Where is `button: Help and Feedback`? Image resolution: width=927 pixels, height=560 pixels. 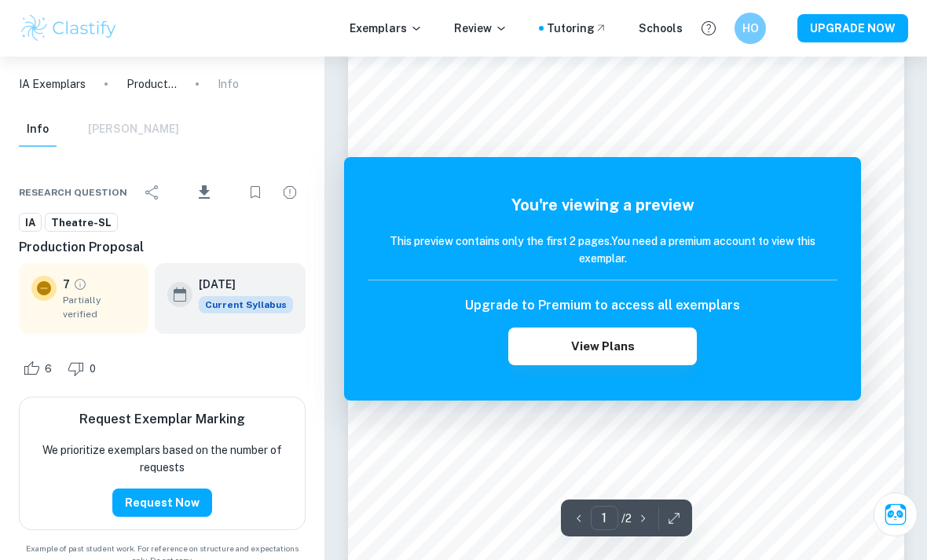
button: Help and Feedback is located at coordinates (709, 28).